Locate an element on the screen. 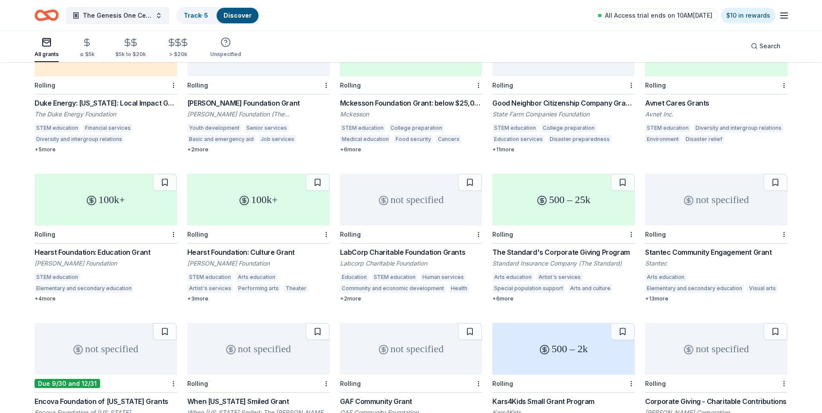 The height and width of the screenshot is (413, 822). div: Education services is located at coordinates (518, 139).